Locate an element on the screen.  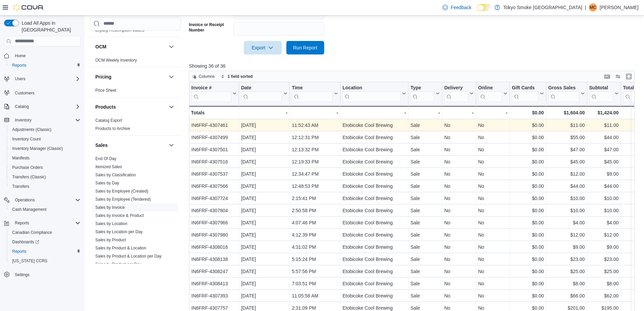
div: IN6FRF-4307499 is located at coordinates (214, 138).